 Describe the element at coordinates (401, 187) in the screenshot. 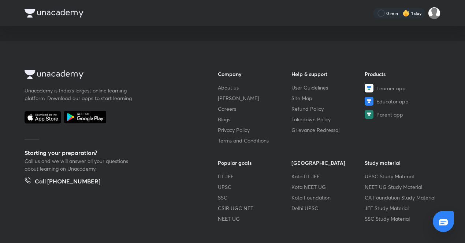

I see `a: NEET UG Study Material` at that location.